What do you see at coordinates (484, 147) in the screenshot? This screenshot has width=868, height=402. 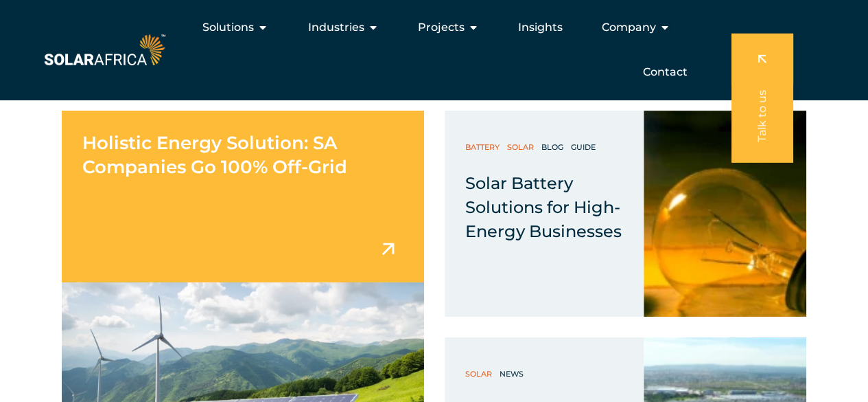 I see `a: Battery` at bounding box center [484, 147].